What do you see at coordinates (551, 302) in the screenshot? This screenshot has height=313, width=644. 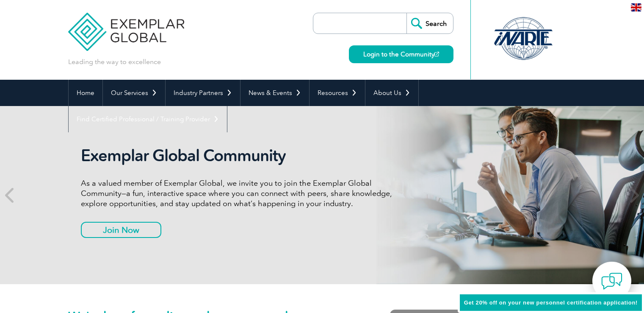 I see `span: Get 20% off on your new personnel certification application!` at bounding box center [551, 302].